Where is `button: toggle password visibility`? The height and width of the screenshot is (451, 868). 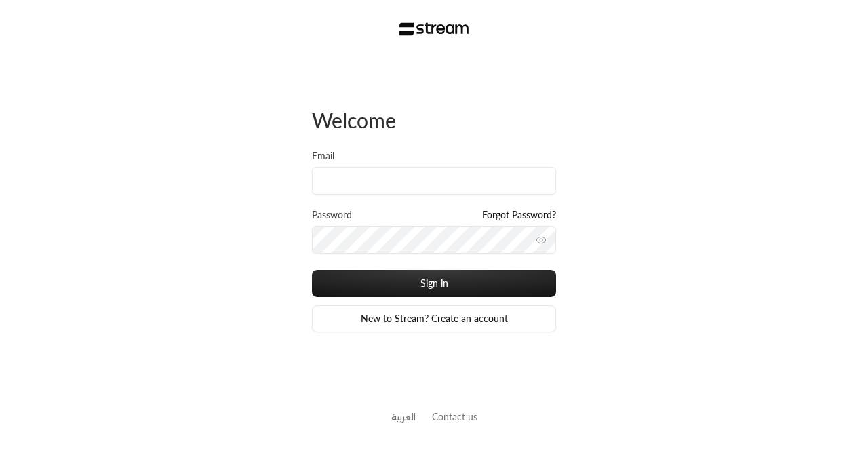 button: toggle password visibility is located at coordinates (541, 240).